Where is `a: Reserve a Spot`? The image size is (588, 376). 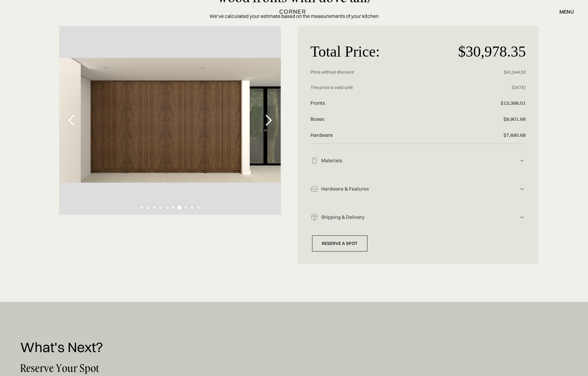
a: Reserve a Spot is located at coordinates (340, 243).